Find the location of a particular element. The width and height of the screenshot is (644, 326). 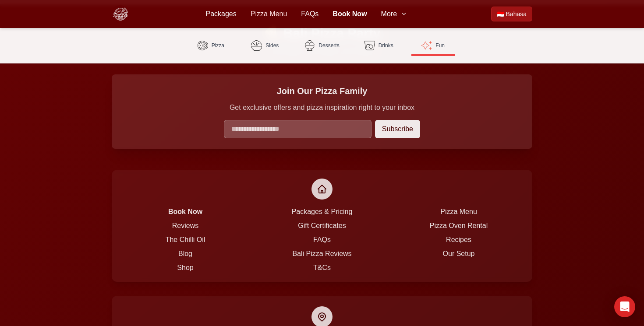

a: Recipes is located at coordinates (459, 240).